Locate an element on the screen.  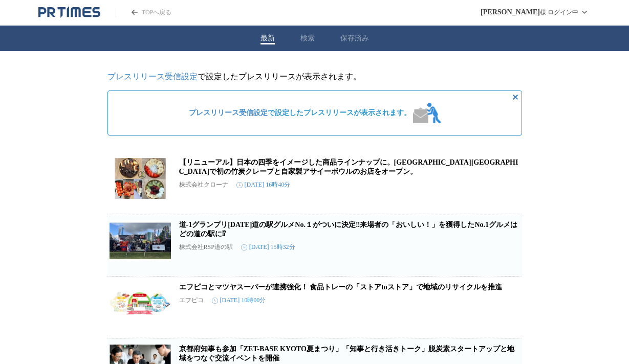
button: 保存済み is located at coordinates (355, 39).